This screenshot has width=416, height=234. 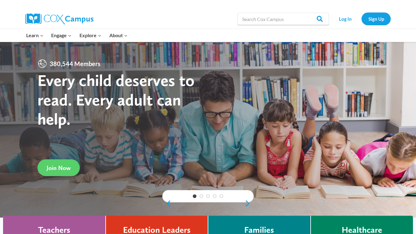 I want to click on a: 2, so click(x=201, y=196).